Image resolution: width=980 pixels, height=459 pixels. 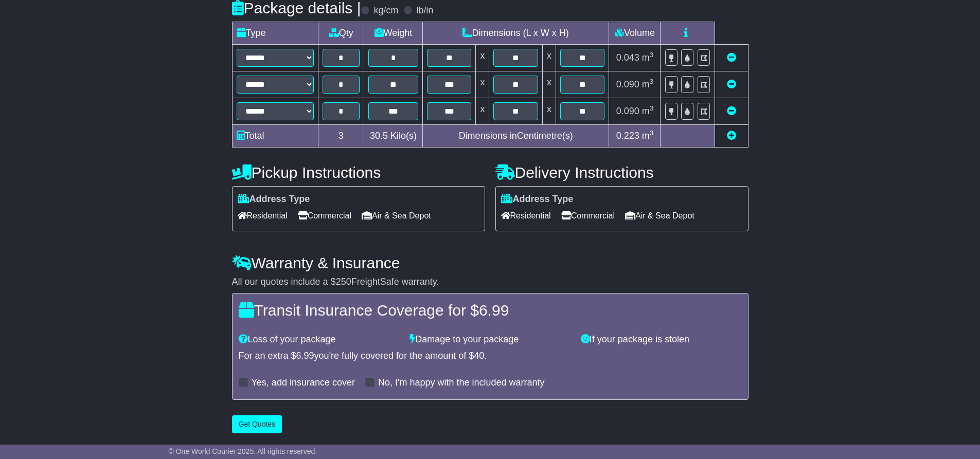 I want to click on label: lb/in, so click(x=424, y=11).